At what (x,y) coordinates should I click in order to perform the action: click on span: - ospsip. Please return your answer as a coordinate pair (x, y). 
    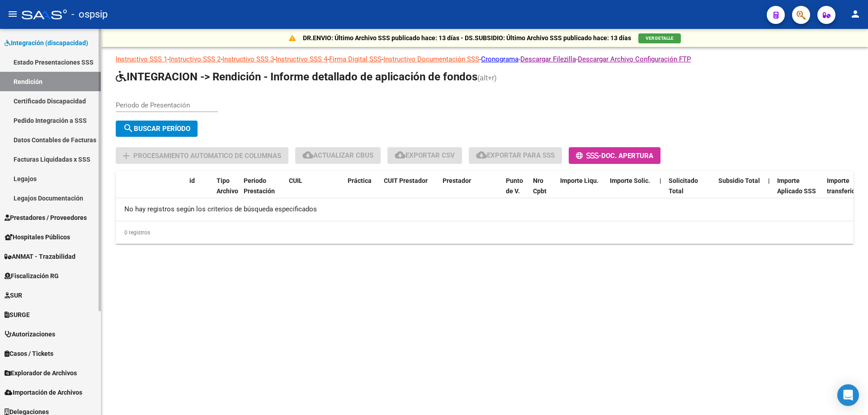
    Looking at the image, I should click on (90, 14).